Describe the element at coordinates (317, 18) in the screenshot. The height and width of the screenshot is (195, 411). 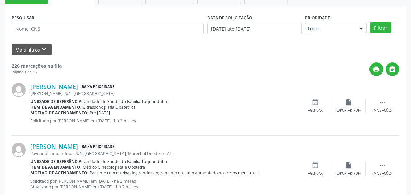
I see `label: Prioridade` at that location.